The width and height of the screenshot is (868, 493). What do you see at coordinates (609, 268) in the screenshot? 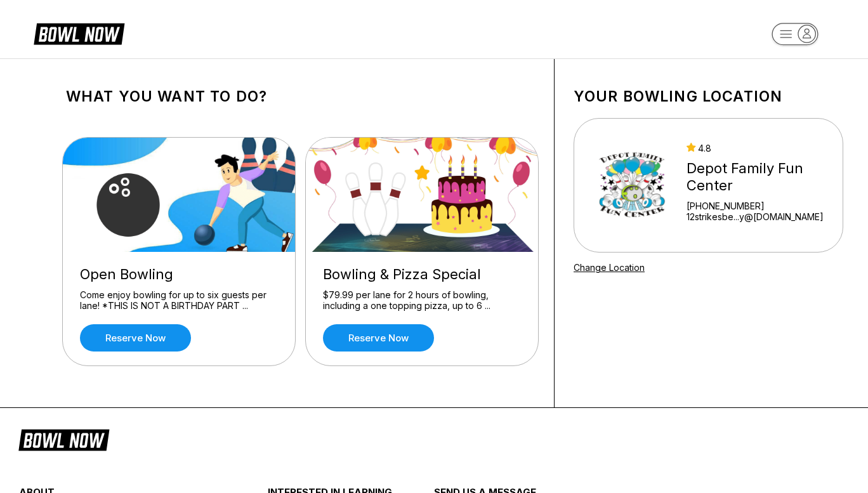
I see `a: Change Location` at bounding box center [609, 268].